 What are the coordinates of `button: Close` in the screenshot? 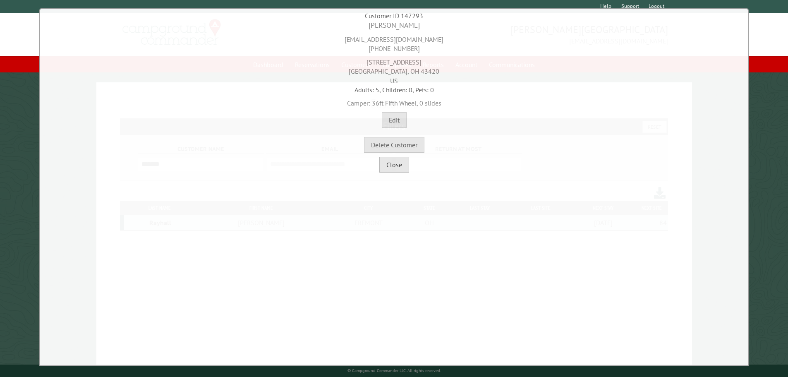 It's located at (394, 165).